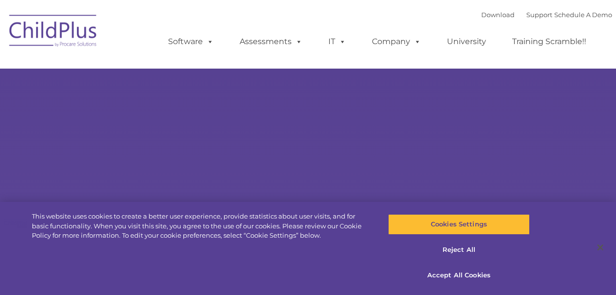 The image size is (616, 295). I want to click on a: Software, so click(191, 42).